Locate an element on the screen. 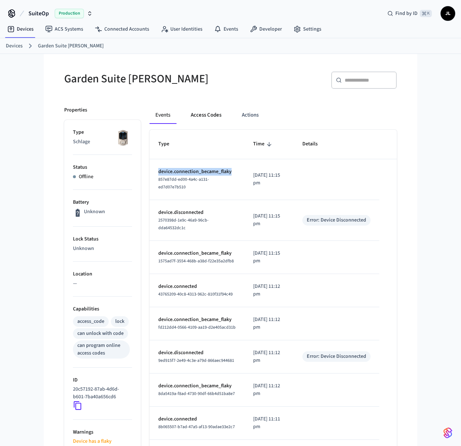 The height and width of the screenshot is (446, 461). span: SuiteOp is located at coordinates (39, 13).